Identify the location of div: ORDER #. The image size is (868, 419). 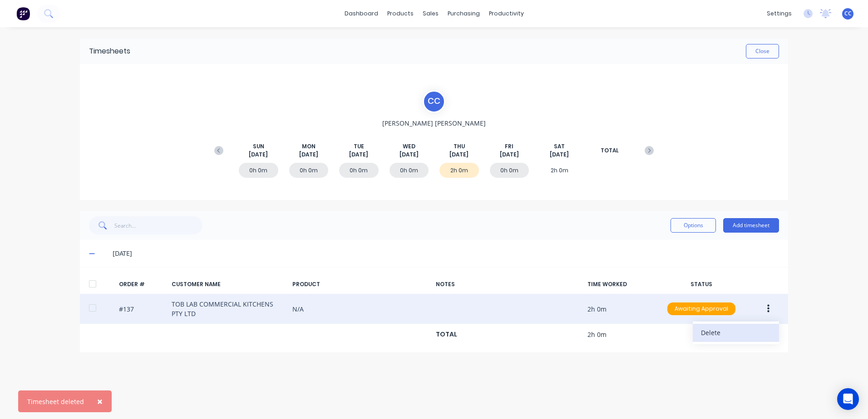
(142, 285).